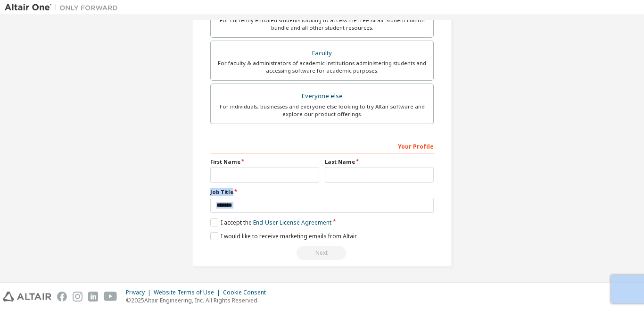 The width and height of the screenshot is (644, 310). Describe the element at coordinates (322, 24) in the screenshot. I see `div: For currently enrolled students looking to access the free Altair Student Edition bundle and all ...` at that location.